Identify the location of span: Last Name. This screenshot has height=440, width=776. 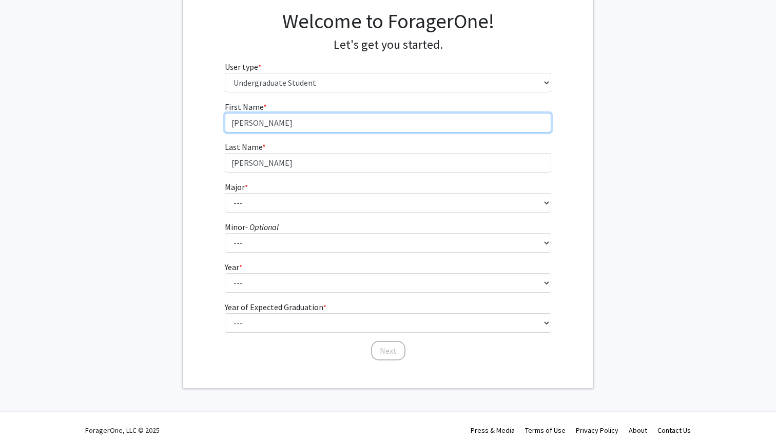
(243, 147).